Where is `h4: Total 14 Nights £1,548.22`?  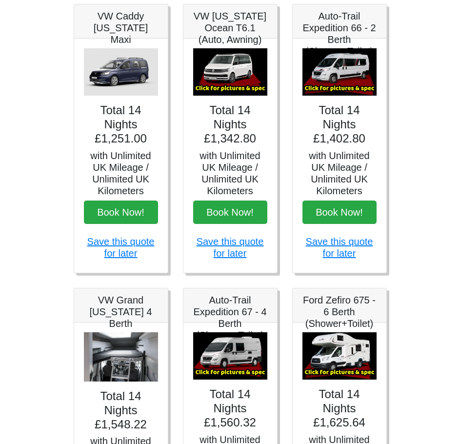 h4: Total 14 Nights £1,548.22 is located at coordinates (121, 411).